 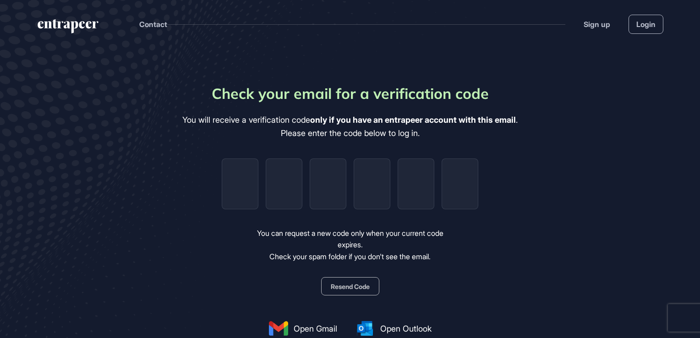 I want to click on button: Resend Code, so click(x=350, y=286).